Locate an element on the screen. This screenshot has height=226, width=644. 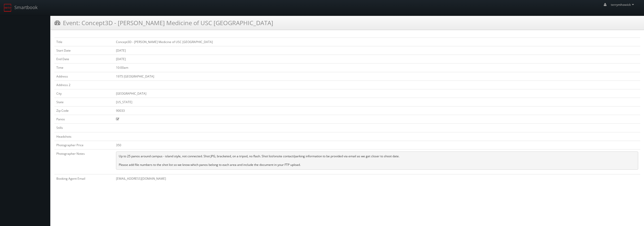
span: terrymhowick is located at coordinates (623, 5).